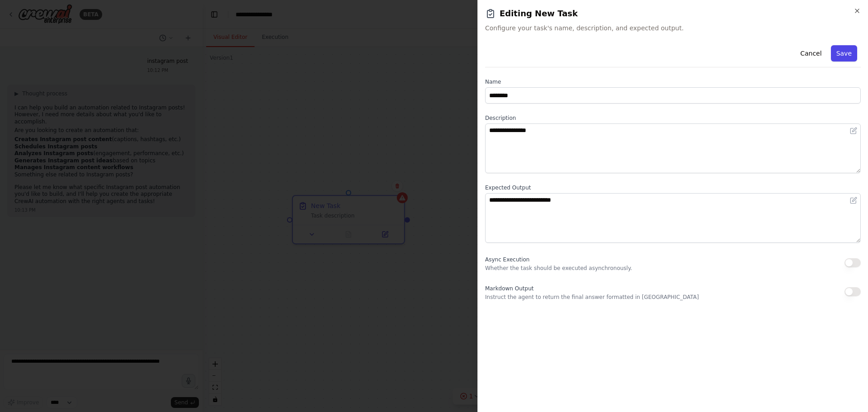  I want to click on label: Description, so click(672, 118).